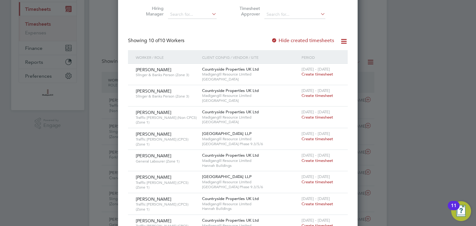  Describe the element at coordinates (166, 41) in the screenshot. I see `span: 10 Workers` at that location.